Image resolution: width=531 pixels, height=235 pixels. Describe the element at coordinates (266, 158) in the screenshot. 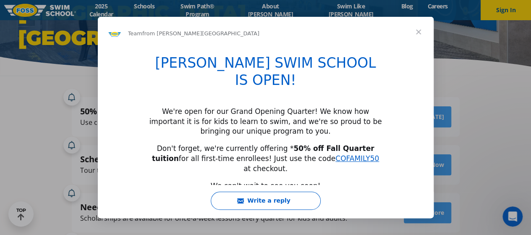

I see `div: Don't forget, we're currently offering * for all first-time enrollees! Just use the code at check...` at that location.